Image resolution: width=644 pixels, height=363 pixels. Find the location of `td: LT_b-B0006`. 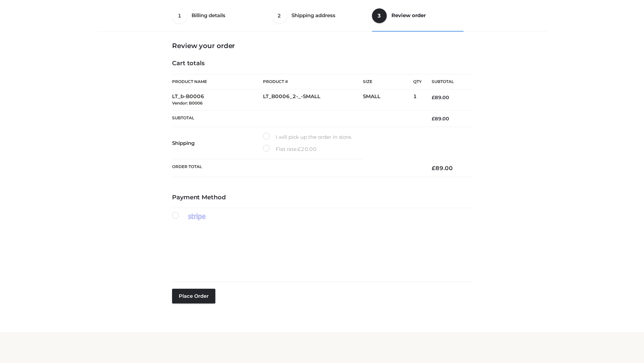

td: LT_b-B0006 is located at coordinates (218, 100).